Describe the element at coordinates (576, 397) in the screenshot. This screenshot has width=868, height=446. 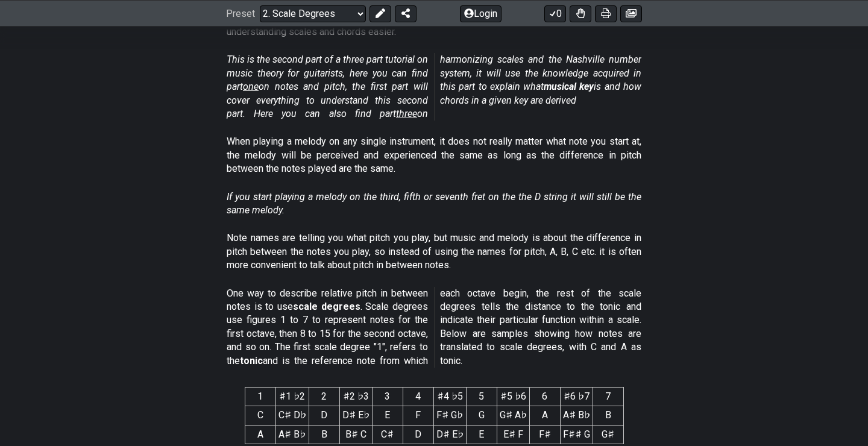
I see `th: ♯6 ♭7` at that location.